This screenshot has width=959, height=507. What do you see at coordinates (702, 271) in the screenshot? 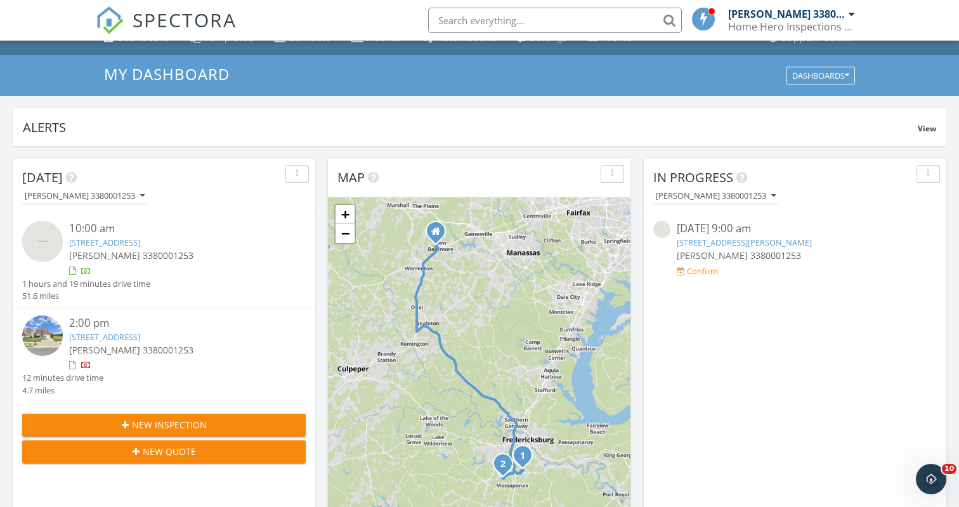
I see `div: Confirm` at bounding box center [702, 271].